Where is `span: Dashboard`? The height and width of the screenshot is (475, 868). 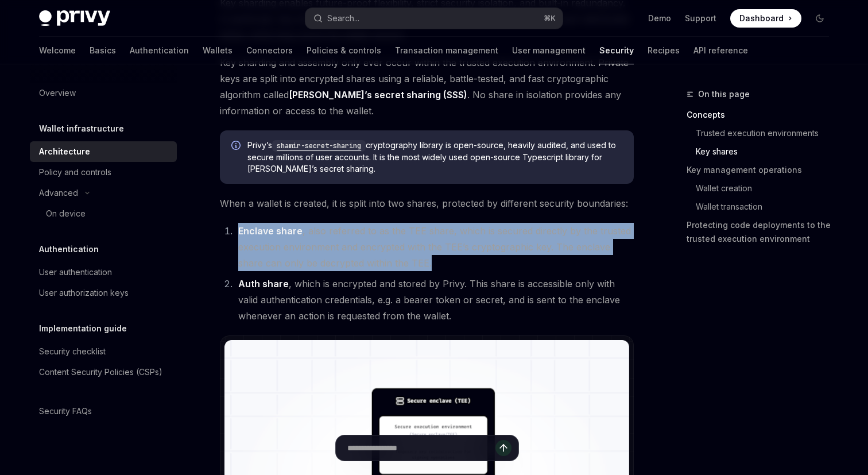 span: Dashboard is located at coordinates (761, 18).